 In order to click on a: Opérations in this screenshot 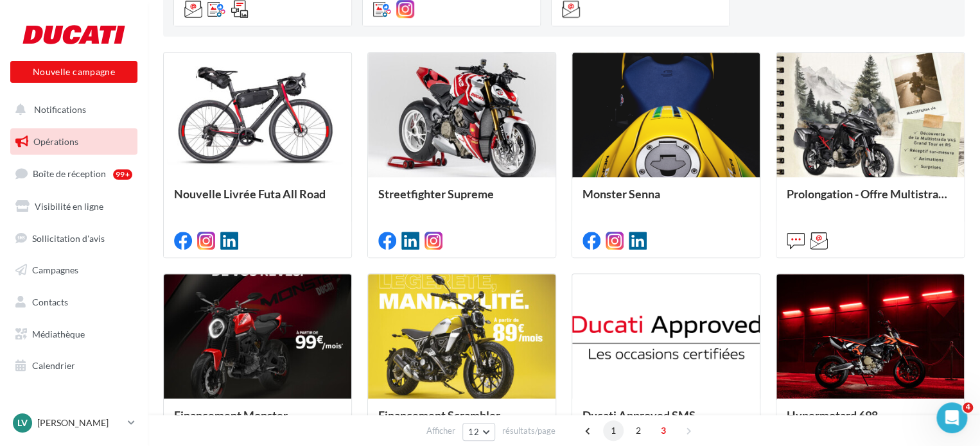, I will do `click(74, 142)`.